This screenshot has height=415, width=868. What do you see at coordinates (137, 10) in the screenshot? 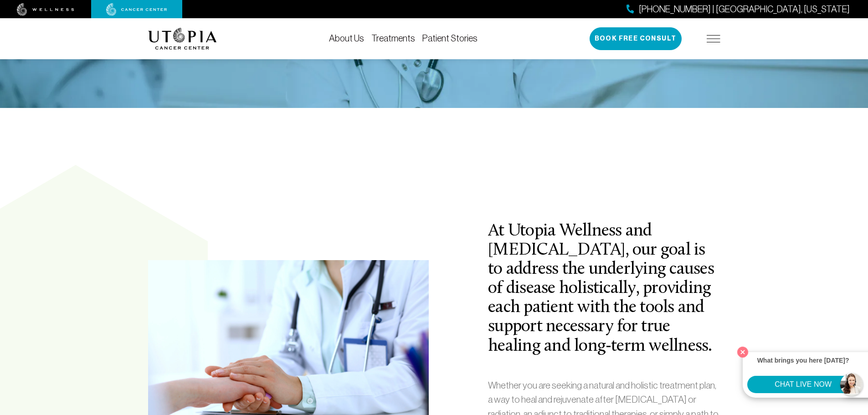
I see `img: cancer center` at bounding box center [137, 10].